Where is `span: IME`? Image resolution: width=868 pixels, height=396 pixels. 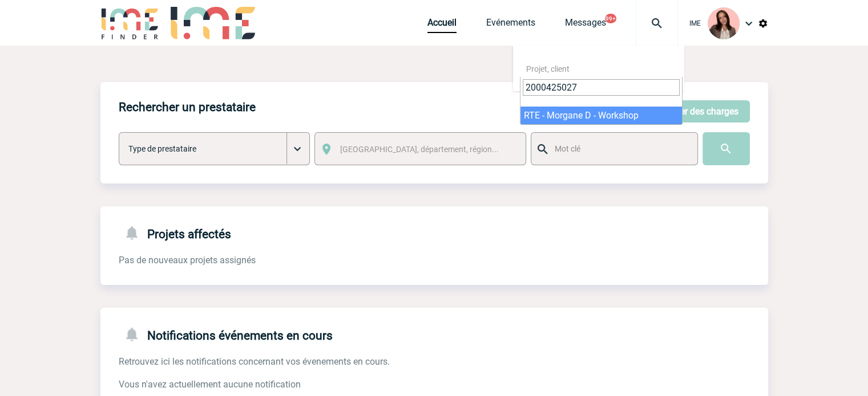
span: IME is located at coordinates (695, 23).